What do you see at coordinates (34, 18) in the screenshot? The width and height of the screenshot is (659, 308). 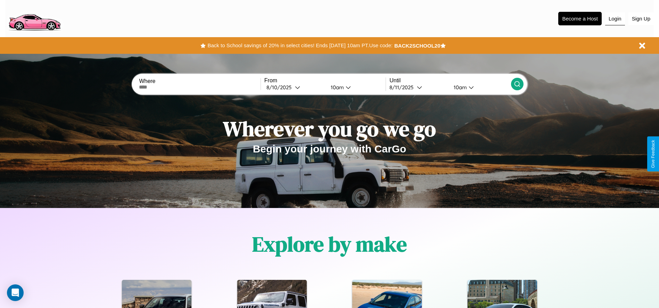 I see `img: logo` at bounding box center [34, 18].